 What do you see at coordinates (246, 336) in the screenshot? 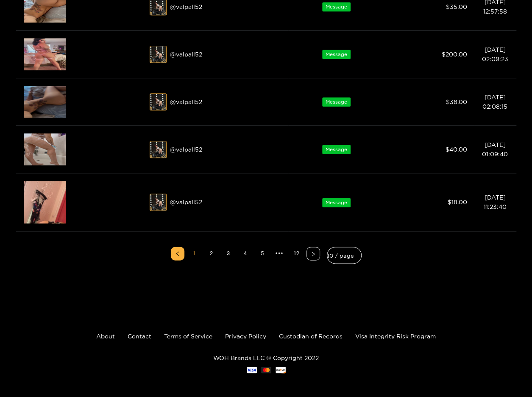
I see `a: Privacy Policy` at bounding box center [246, 336].